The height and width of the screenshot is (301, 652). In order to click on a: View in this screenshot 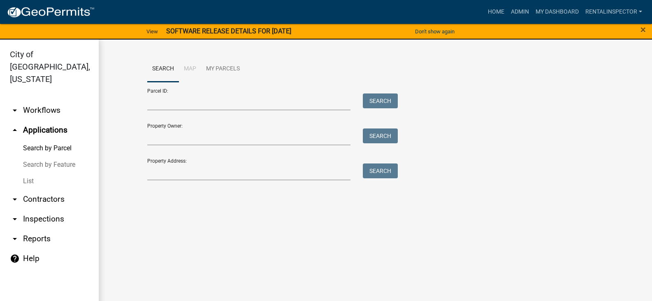, I will do `click(152, 31)`.